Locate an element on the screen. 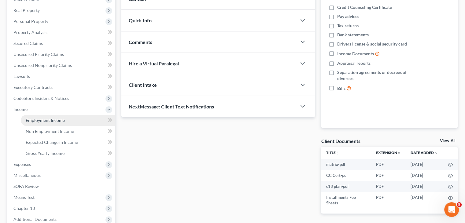 Image resolution: width=465 pixels, height=223 pixels. span: Lawsuits is located at coordinates (22, 76).